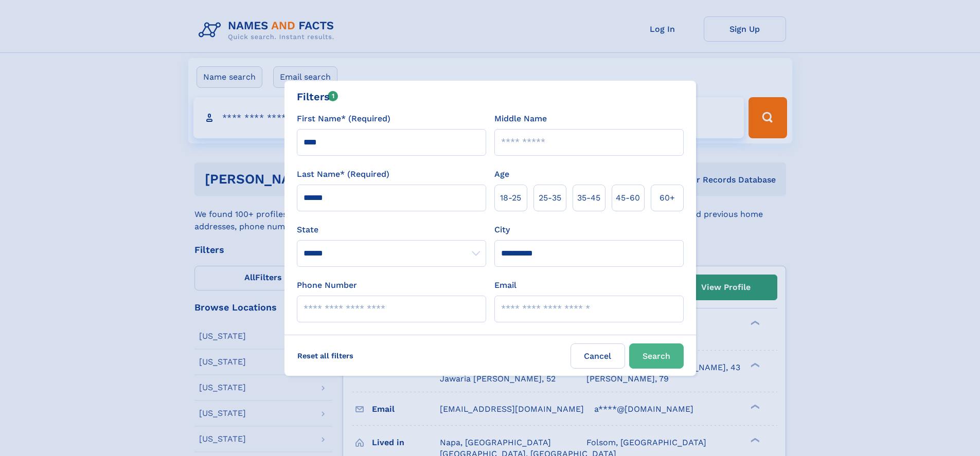 This screenshot has height=456, width=980. I want to click on label: City, so click(502, 230).